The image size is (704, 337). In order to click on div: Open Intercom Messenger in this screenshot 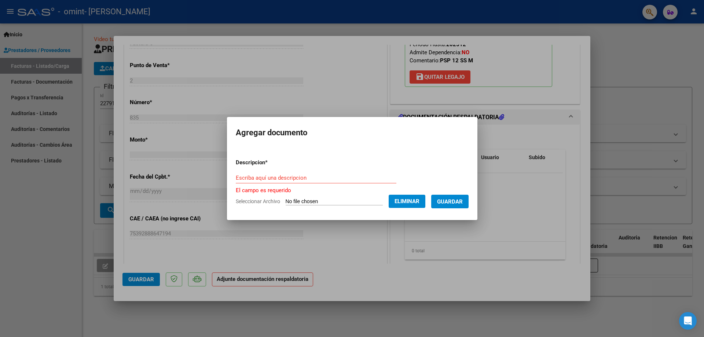, I will do `click(688, 321)`.